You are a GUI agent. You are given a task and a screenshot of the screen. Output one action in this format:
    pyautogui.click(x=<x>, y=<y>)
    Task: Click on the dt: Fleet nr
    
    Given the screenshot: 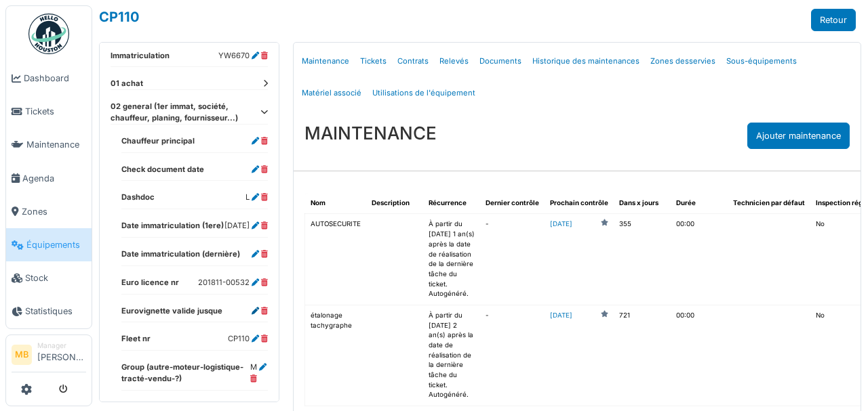 What is the action you would take?
    pyautogui.click(x=135, y=342)
    